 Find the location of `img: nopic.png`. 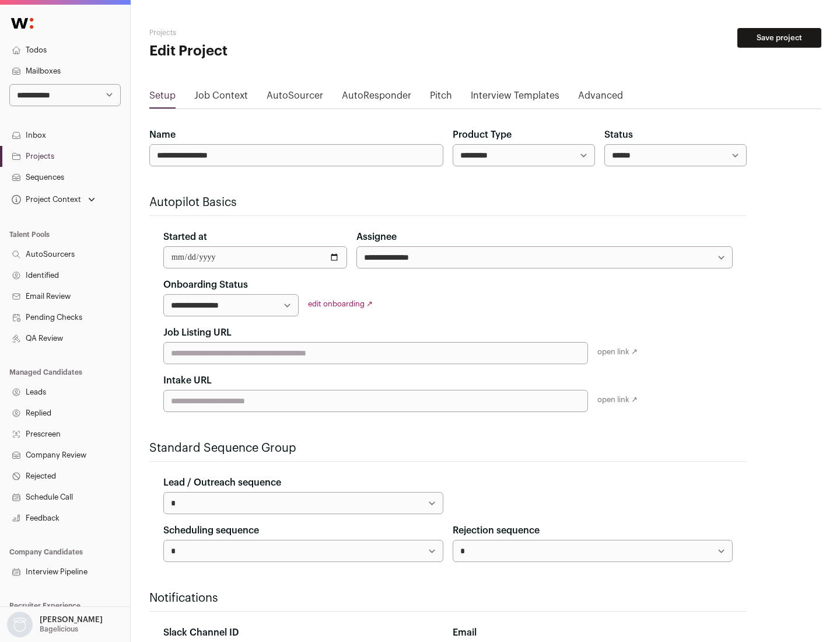

img: nopic.png is located at coordinates (20, 625).